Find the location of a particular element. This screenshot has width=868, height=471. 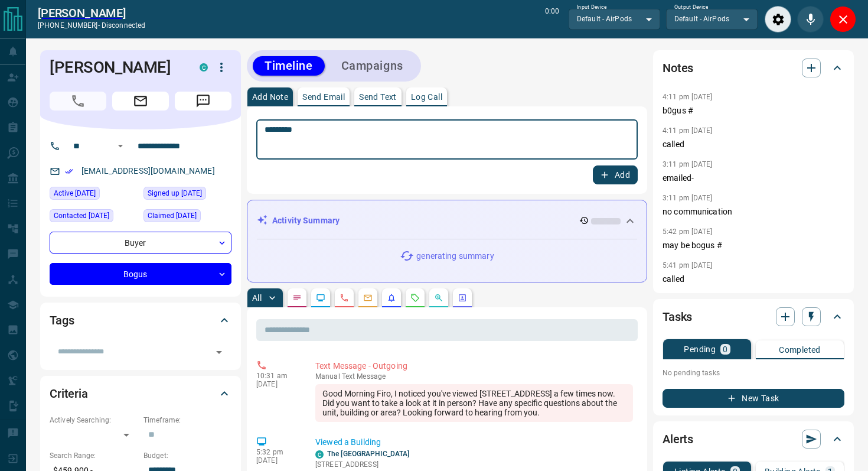

p: Add Note is located at coordinates (270, 97).